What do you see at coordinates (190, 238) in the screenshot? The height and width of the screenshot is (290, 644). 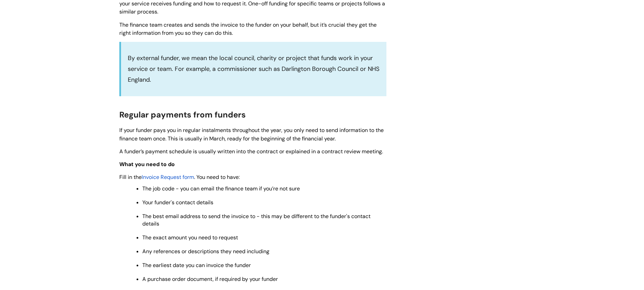 I see `span: The exact amount you need to request` at bounding box center [190, 238].